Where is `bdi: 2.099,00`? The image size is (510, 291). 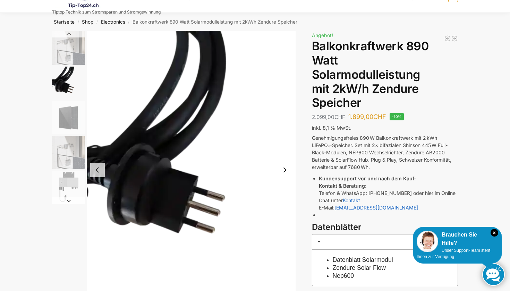 bdi: 2.099,00 is located at coordinates (329, 117).